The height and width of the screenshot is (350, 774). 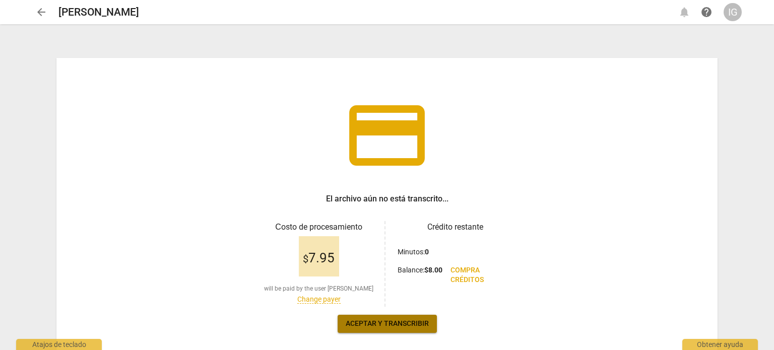 I want to click on a: Compra créditos, so click(x=478, y=275).